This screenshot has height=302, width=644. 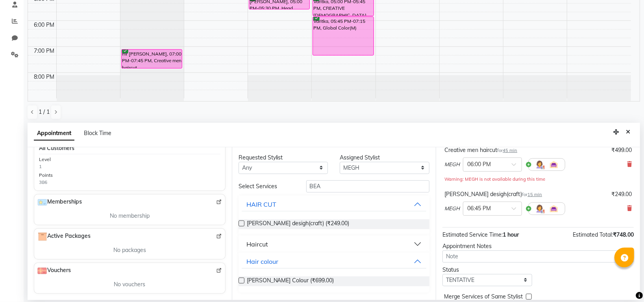 What do you see at coordinates (334, 244) in the screenshot?
I see `button: Haircut` at bounding box center [334, 244].